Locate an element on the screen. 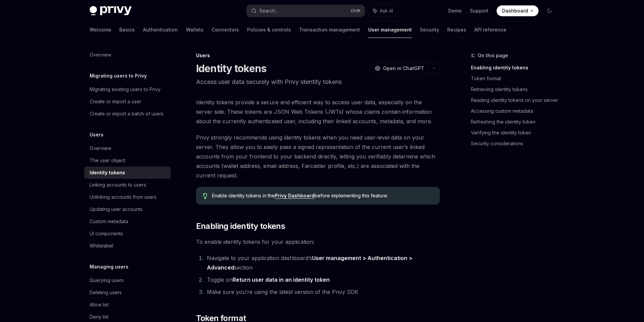  a: Updating user accounts is located at coordinates (127, 209).